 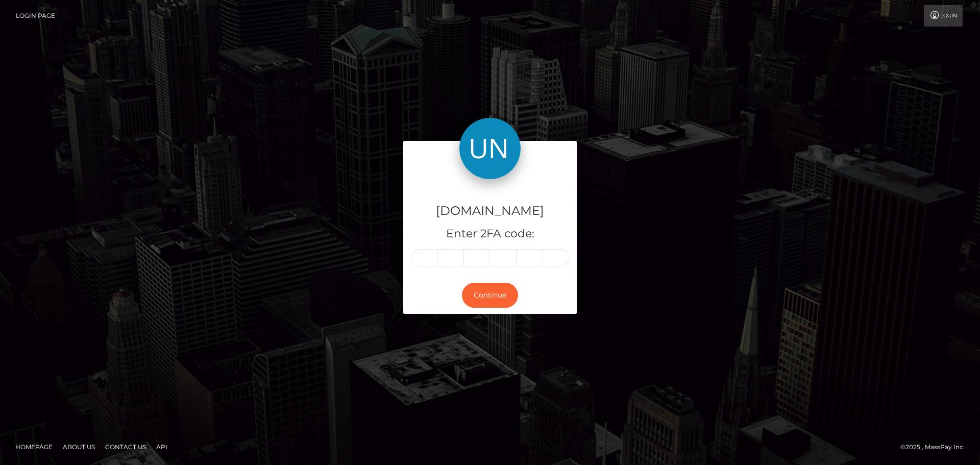 What do you see at coordinates (162, 446) in the screenshot?
I see `a: API` at bounding box center [162, 446].